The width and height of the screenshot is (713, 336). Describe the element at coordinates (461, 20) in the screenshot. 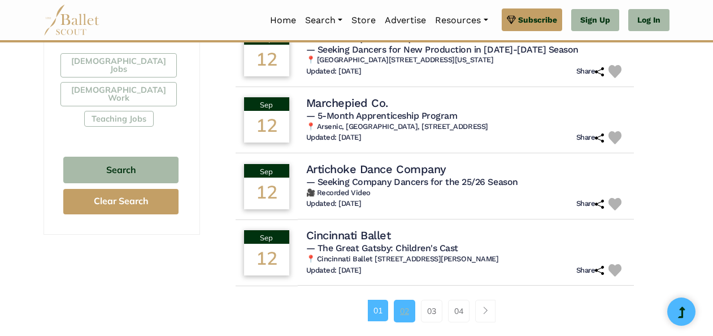

I see `a: Resources` at that location.